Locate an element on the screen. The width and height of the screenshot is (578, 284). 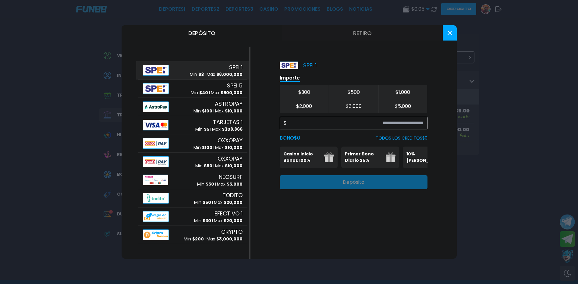
span: $ 200 is located at coordinates (198, 239).